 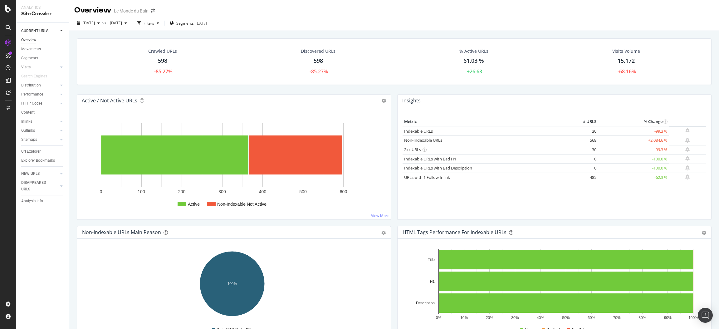 I want to click on div: -68.16%, so click(x=627, y=71).